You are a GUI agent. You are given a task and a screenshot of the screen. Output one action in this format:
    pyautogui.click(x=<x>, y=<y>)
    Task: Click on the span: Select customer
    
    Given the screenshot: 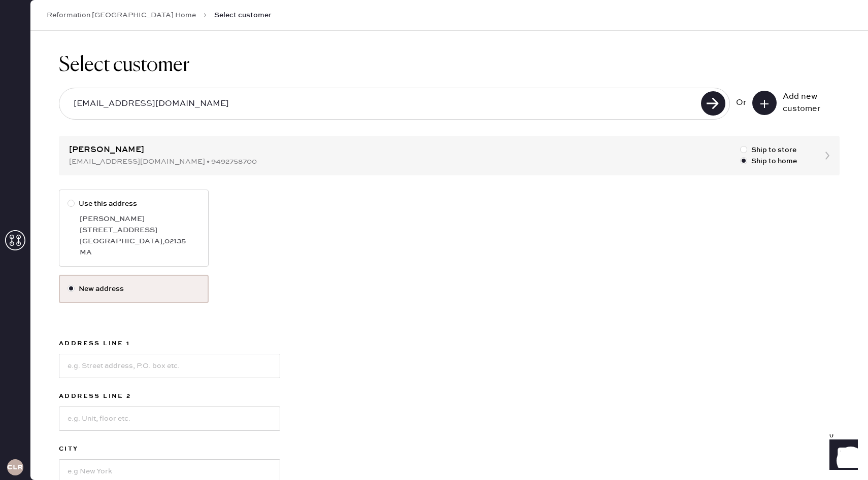 What is the action you would take?
    pyautogui.click(x=243, y=15)
    